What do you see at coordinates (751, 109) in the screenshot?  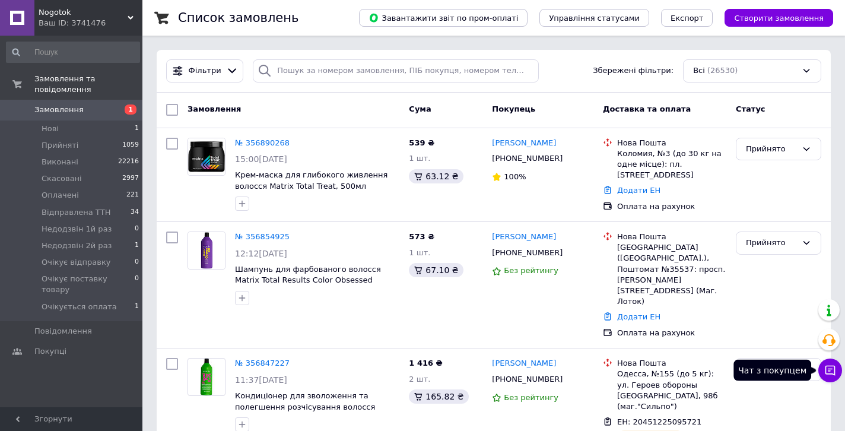 I see `span: Статус` at bounding box center [751, 109].